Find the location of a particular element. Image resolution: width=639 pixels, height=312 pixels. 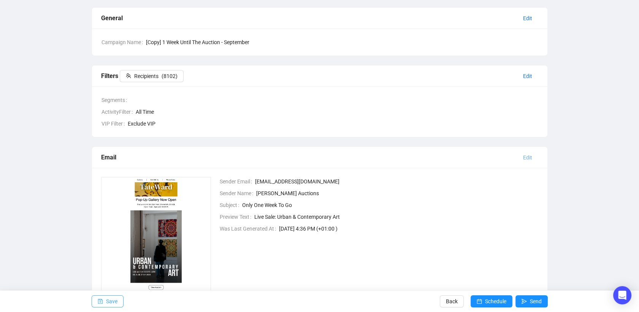

button: Recipients(8102) is located at coordinates (152, 76).